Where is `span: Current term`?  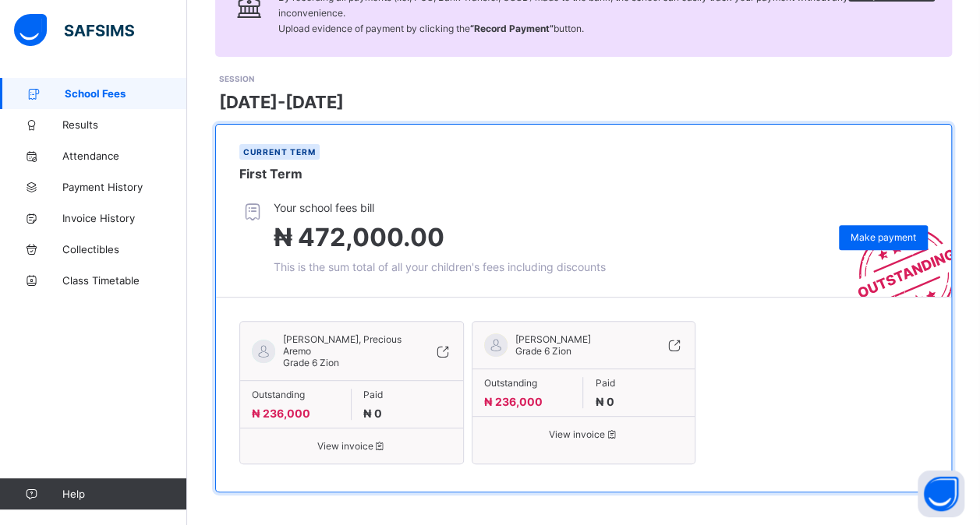
span: Current term is located at coordinates (279, 152).